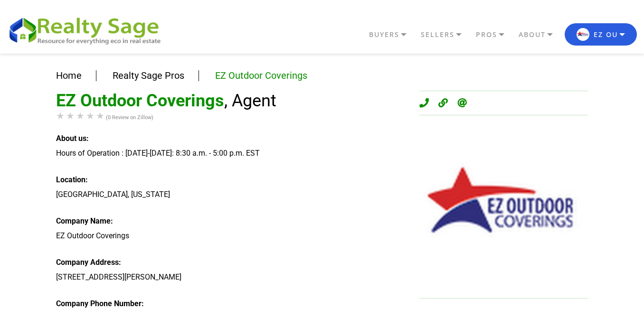 This screenshot has width=644, height=309. What do you see at coordinates (392, 35) in the screenshot?
I see `a: BUYERS` at bounding box center [392, 35].